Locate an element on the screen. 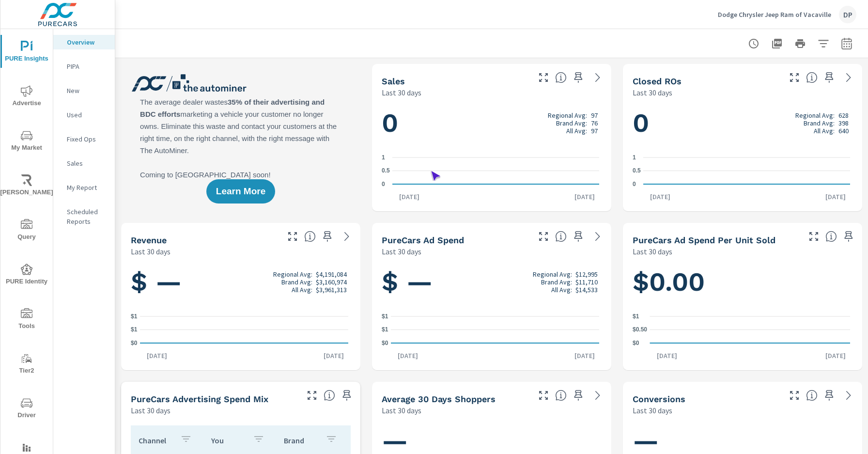 The width and height of the screenshot is (868, 454). h1: 0 is located at coordinates (492, 123).